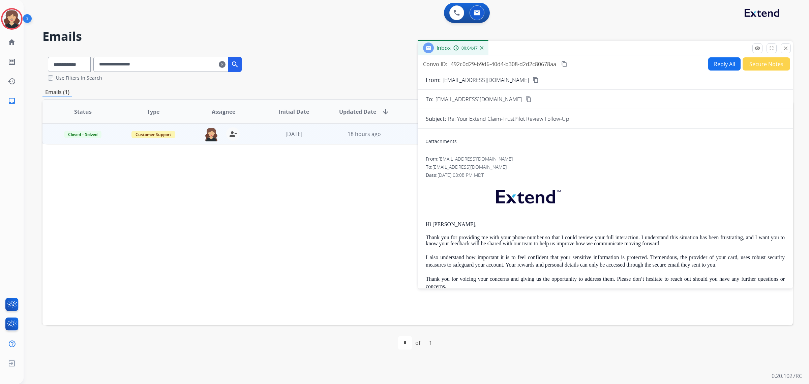 This screenshot has width=809, height=384. What do you see at coordinates (433, 80) in the screenshot?
I see `p: From:` at bounding box center [433, 80].